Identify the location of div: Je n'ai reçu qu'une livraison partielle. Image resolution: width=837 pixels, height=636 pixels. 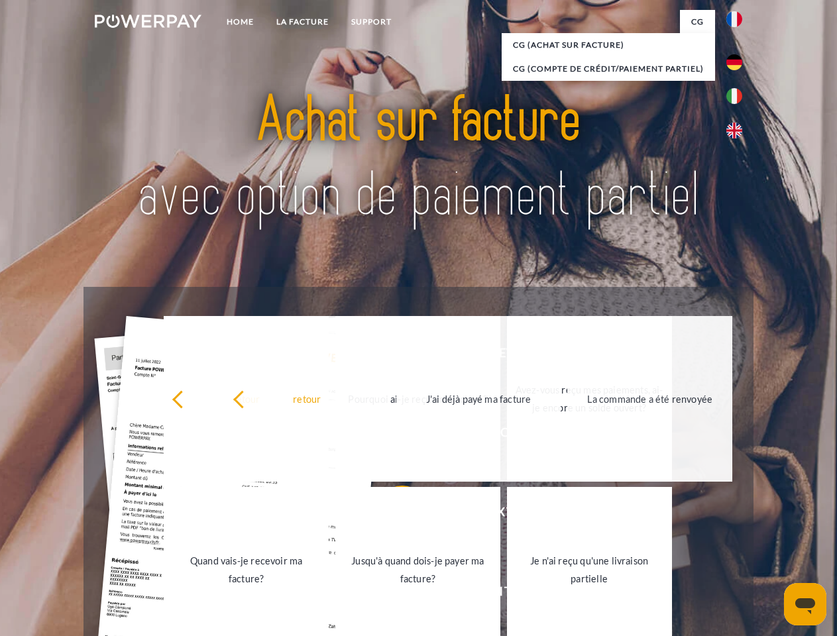
(589, 570).